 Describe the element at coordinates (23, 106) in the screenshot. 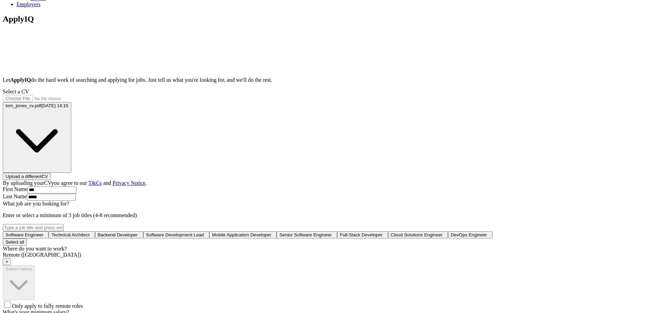

I see `span: tom_jones_cv.pdf` at that location.